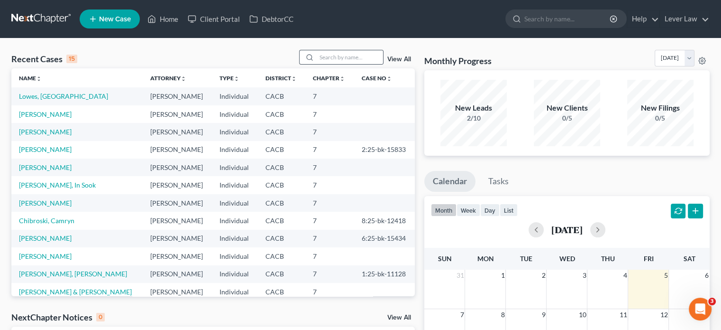  What do you see at coordinates (46, 220) in the screenshot?
I see `a: Chibroski, Camryn` at bounding box center [46, 220].